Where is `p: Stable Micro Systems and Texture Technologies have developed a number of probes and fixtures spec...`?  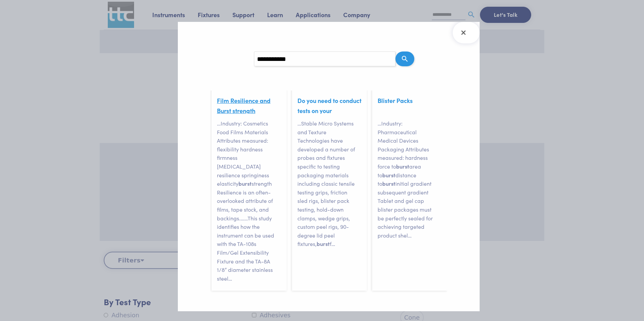 p: Stable Micro Systems and Texture Technologies have developed a number of probes and fixtures spec... is located at coordinates (329, 204).